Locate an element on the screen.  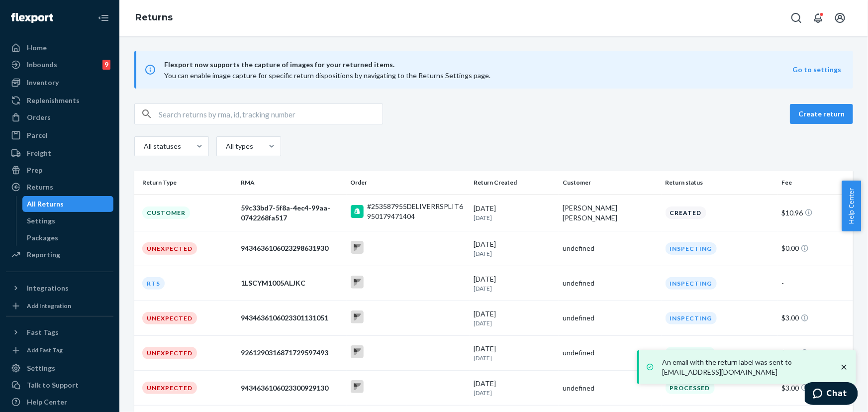
div: Created is located at coordinates (686, 213).